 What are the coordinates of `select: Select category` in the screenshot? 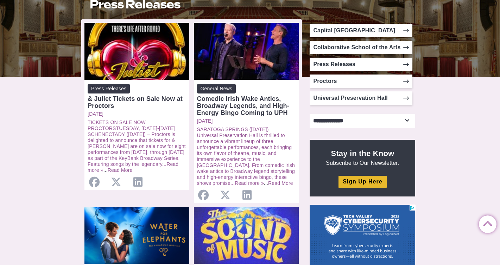 It's located at (362, 121).